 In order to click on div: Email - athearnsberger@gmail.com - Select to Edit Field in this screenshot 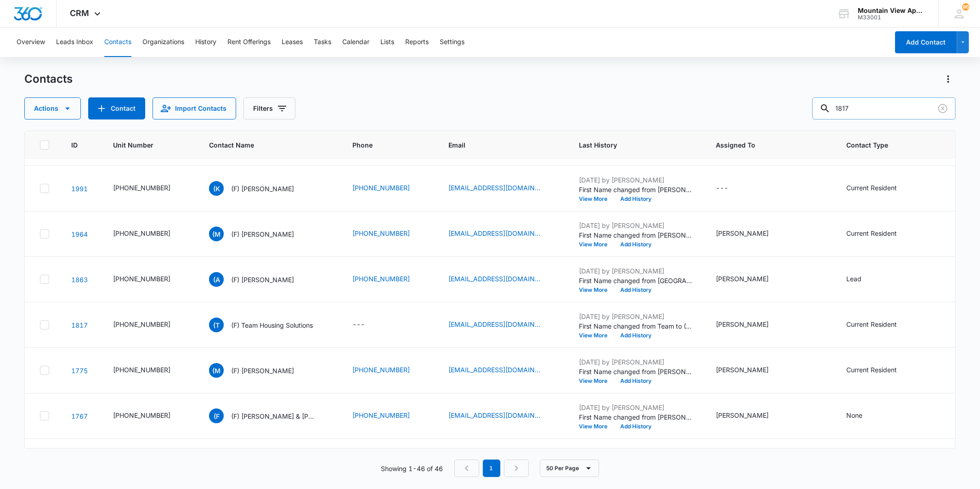, I will do `click(502, 279)`.